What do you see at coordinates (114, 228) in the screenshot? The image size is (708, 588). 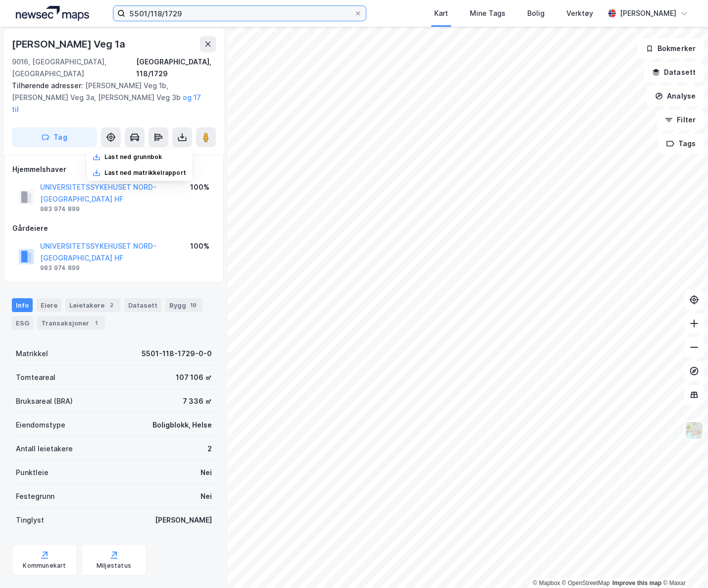 I see `div: Gårdeiere` at bounding box center [114, 228].